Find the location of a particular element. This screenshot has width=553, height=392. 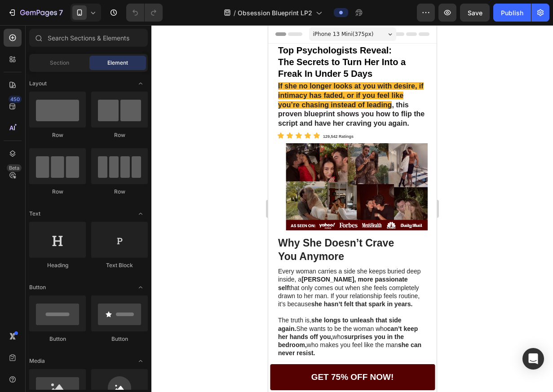

strong: surprises you in the bedroom, is located at coordinates (73, 316).